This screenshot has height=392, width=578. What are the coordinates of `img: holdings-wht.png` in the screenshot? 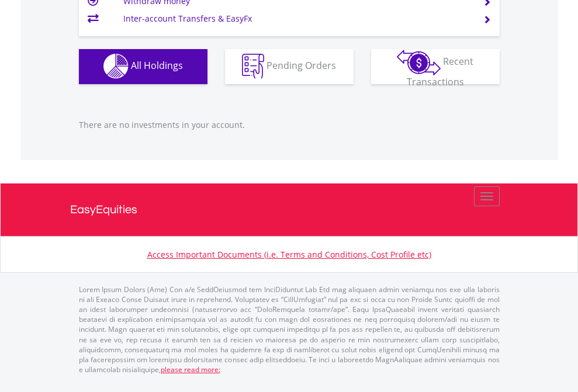 It's located at (116, 66).